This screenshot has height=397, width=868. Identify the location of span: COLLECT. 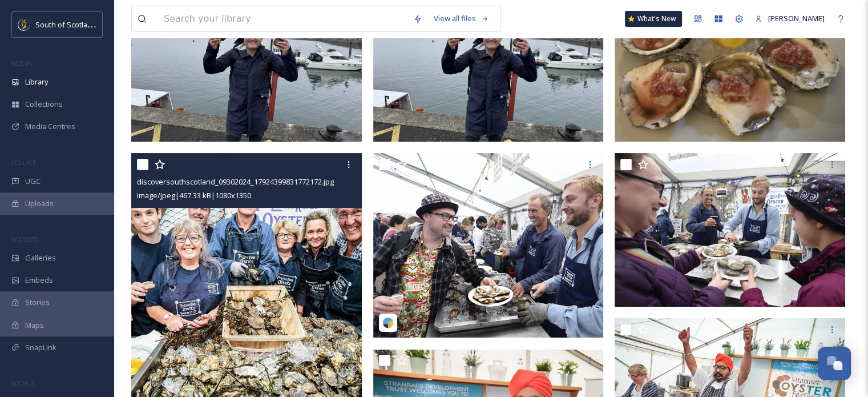
(23, 162).